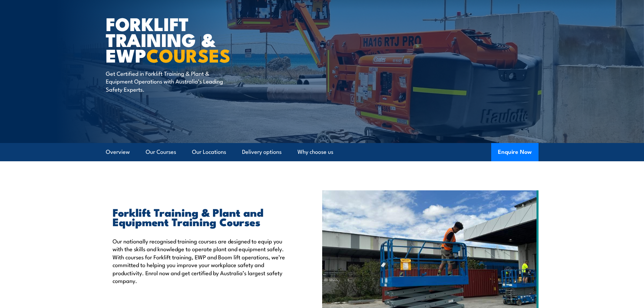  I want to click on h2: Forklift Training & Plant and Equipment Training Courses, so click(202, 217).